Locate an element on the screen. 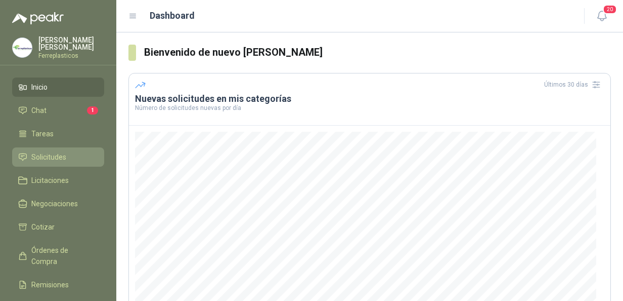 The image size is (623, 301). span: Cotizar is located at coordinates (43, 227).